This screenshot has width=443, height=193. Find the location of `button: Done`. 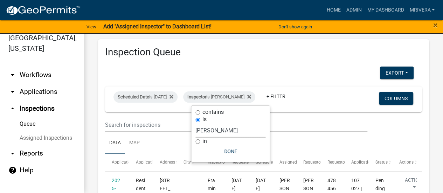

button: Done is located at coordinates (230, 151).